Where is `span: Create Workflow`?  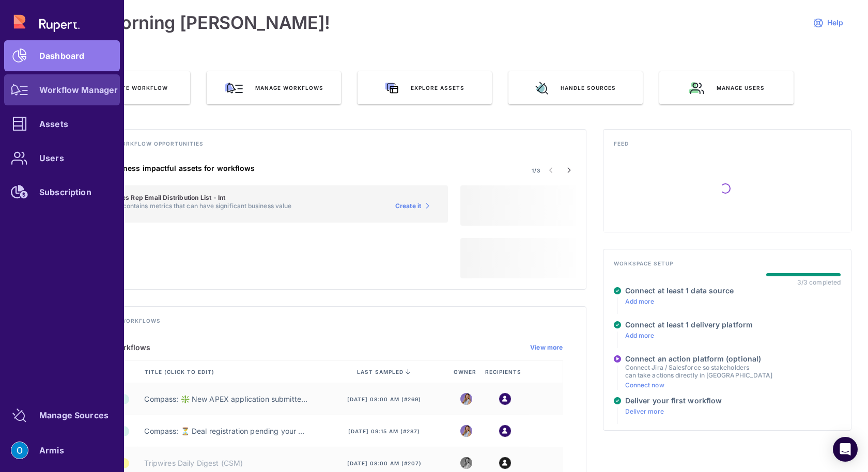 span: Create Workflow is located at coordinates (137, 88).